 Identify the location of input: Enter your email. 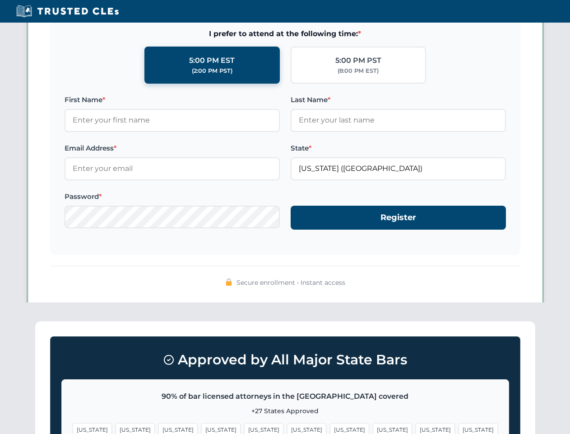
(172, 168).